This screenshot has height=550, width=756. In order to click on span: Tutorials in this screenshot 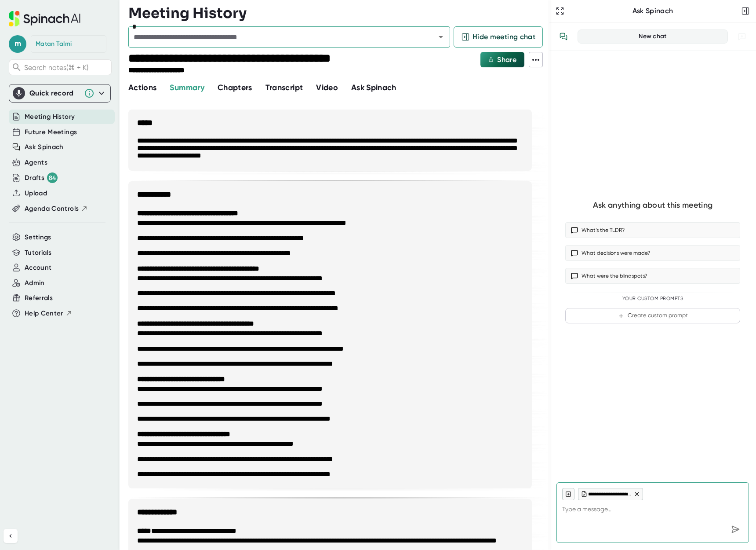, I will do `click(38, 253)`.